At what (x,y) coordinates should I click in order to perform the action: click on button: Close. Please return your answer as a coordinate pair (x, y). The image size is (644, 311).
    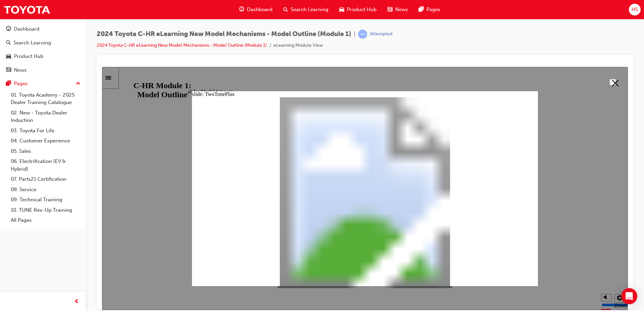
    Looking at the image, I should click on (511, 15).